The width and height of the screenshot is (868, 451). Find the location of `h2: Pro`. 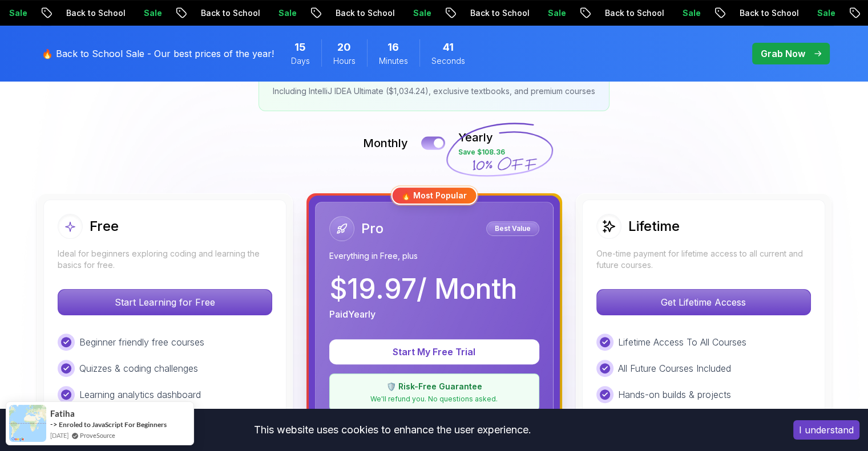

h2: Pro is located at coordinates (372, 228).